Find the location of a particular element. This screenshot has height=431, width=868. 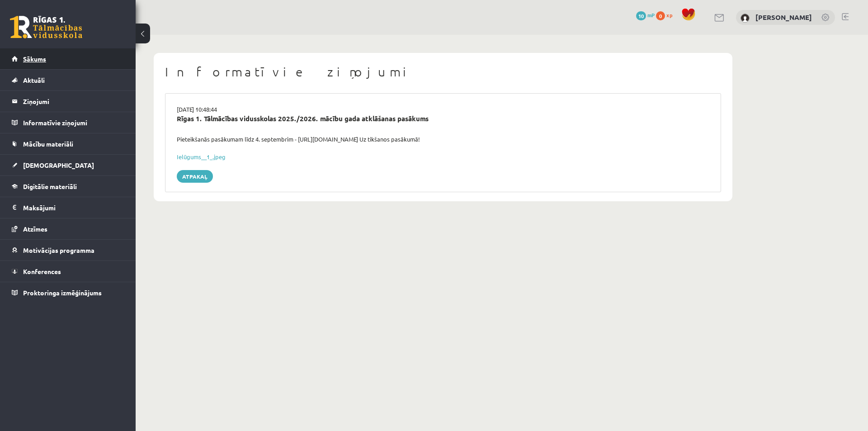

a: Aktuāli is located at coordinates (68, 80).